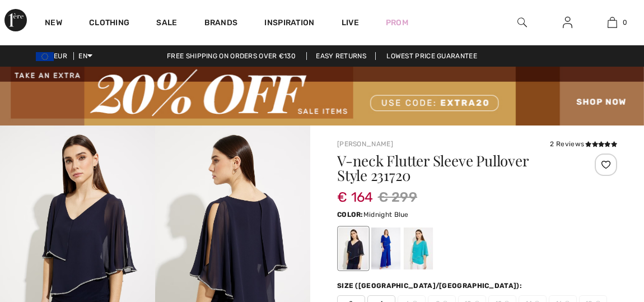 The height and width of the screenshot is (302, 644). Describe the element at coordinates (16, 20) in the screenshot. I see `a: 1ère Avenue` at that location.